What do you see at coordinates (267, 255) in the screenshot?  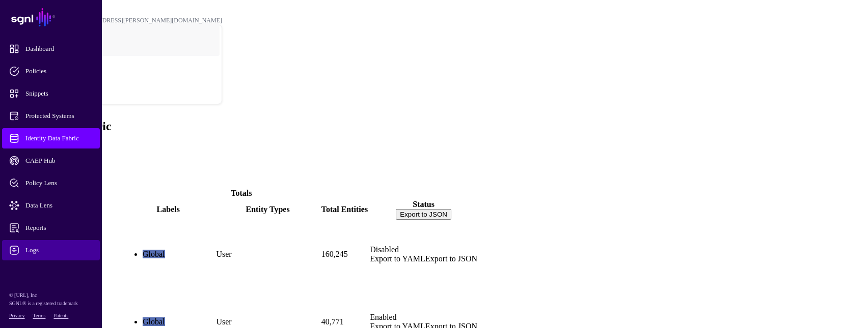 I see `td: User` at bounding box center [267, 255].